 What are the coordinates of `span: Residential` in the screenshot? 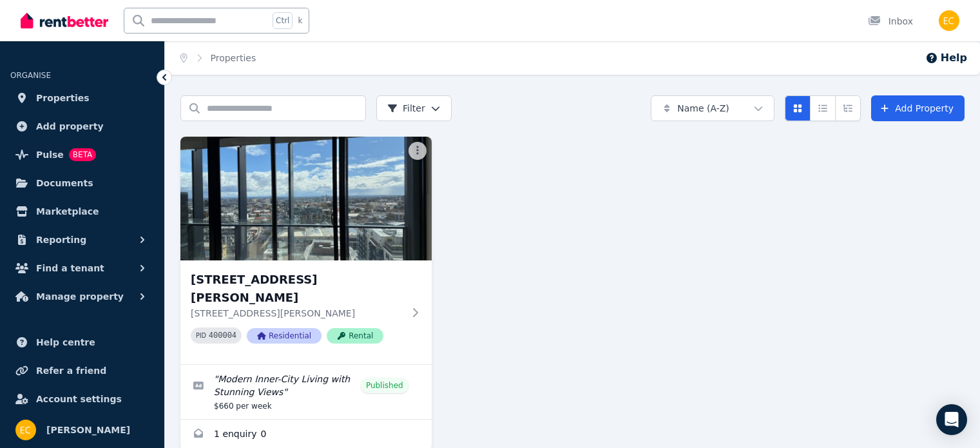 It's located at (285, 336).